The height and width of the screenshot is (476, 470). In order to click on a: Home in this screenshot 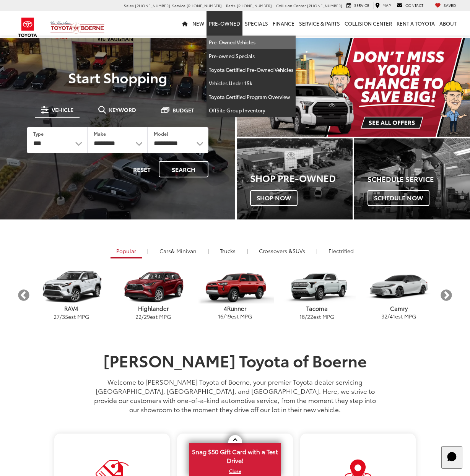, I will do `click(185, 23)`.